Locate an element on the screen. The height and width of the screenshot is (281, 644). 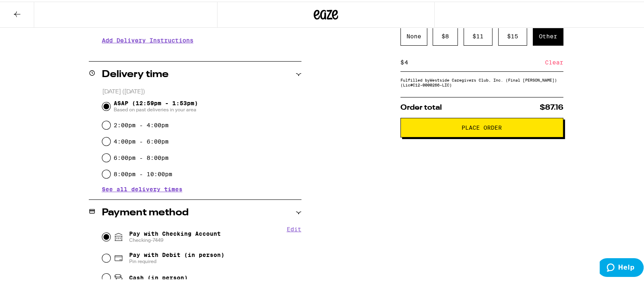
span: Cash (in person) is located at coordinates (158, 276).